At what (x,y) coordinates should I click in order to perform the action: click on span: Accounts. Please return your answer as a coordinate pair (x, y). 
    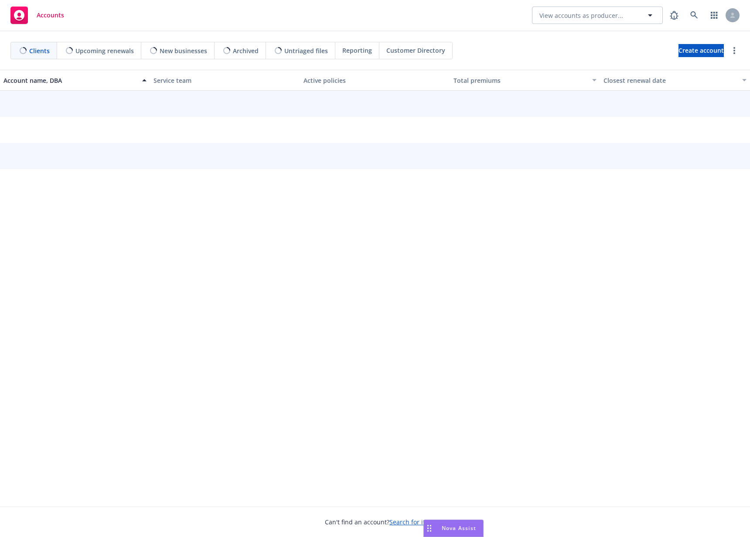
    Looking at the image, I should click on (50, 15).